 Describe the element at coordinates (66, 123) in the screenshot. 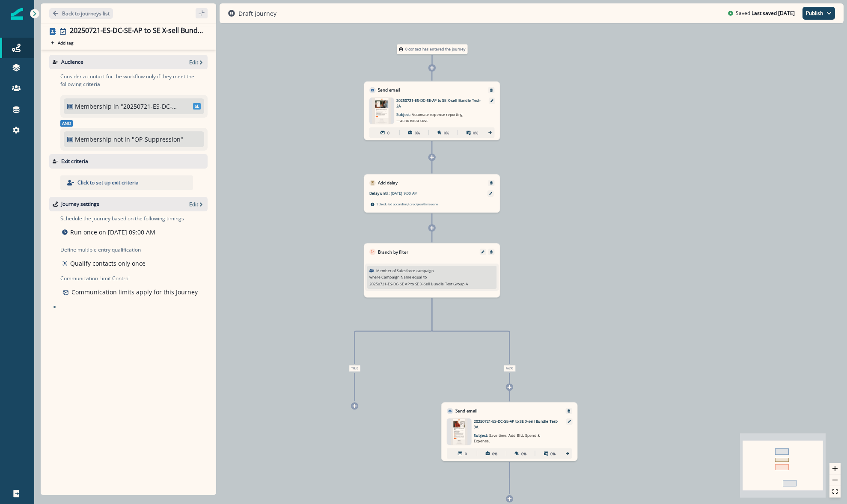

I see `span: And` at that location.